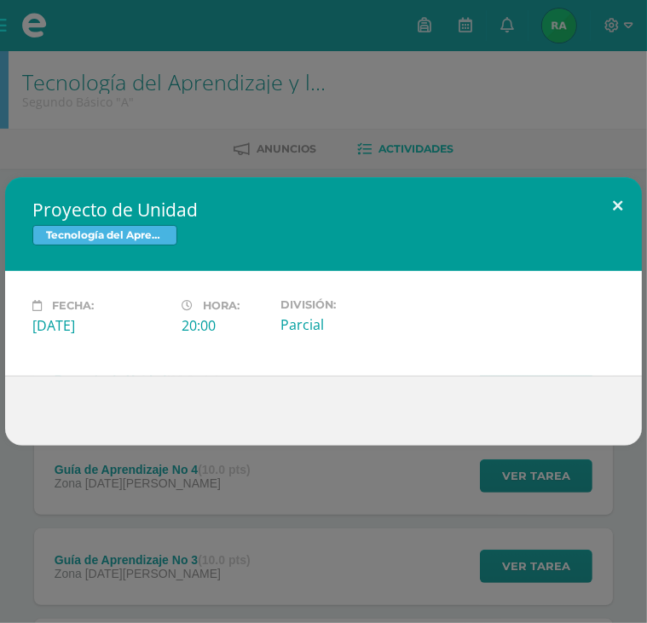 The width and height of the screenshot is (647, 623). Describe the element at coordinates (348, 304) in the screenshot. I see `label: División:` at that location.